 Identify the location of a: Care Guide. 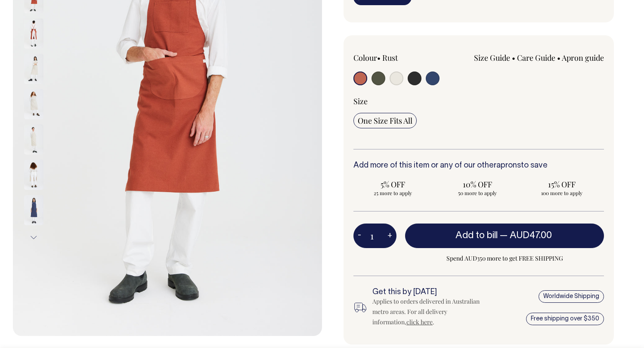
(536, 58).